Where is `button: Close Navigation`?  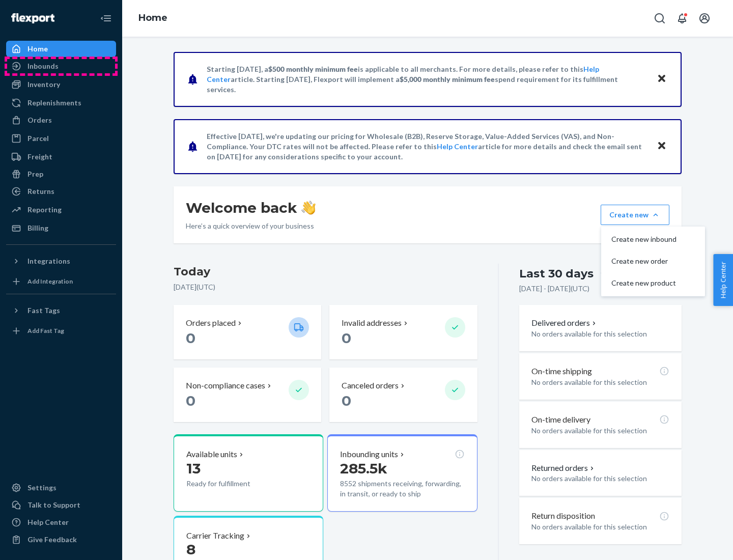
button: Close Navigation is located at coordinates (106, 18).